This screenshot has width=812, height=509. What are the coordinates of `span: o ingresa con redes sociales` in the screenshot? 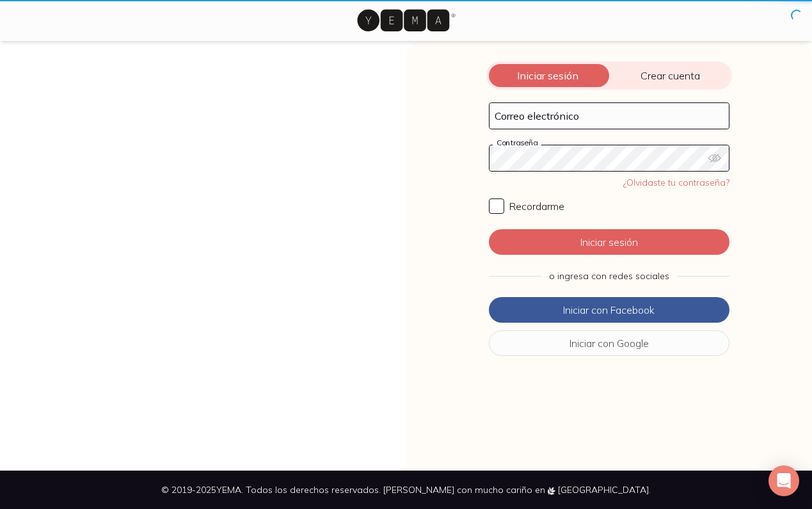 It's located at (609, 276).